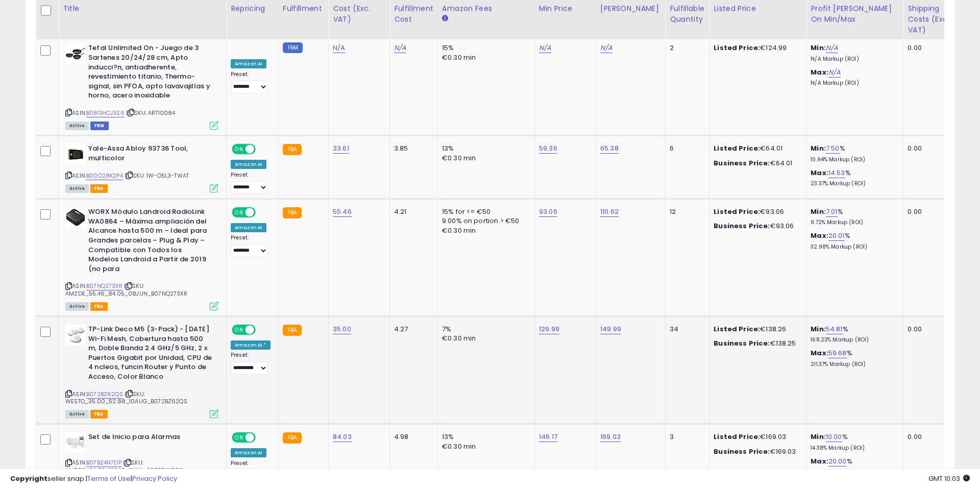 This screenshot has width=980, height=489. Describe the element at coordinates (853, 340) in the screenshot. I see `p: 168.23% Markup (ROI)` at that location.